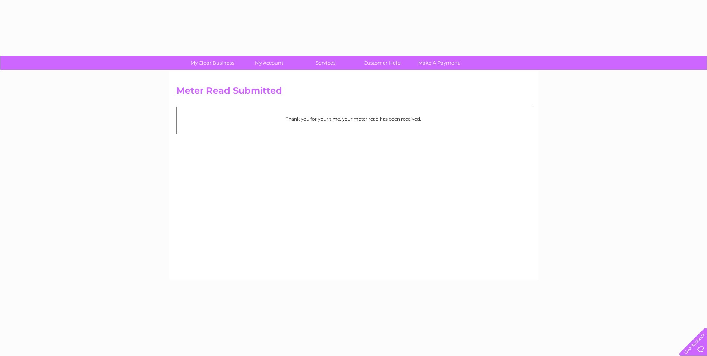  What do you see at coordinates (354, 119) in the screenshot?
I see `p: Thank you for your time, your meter read has been received.` at bounding box center [354, 119].